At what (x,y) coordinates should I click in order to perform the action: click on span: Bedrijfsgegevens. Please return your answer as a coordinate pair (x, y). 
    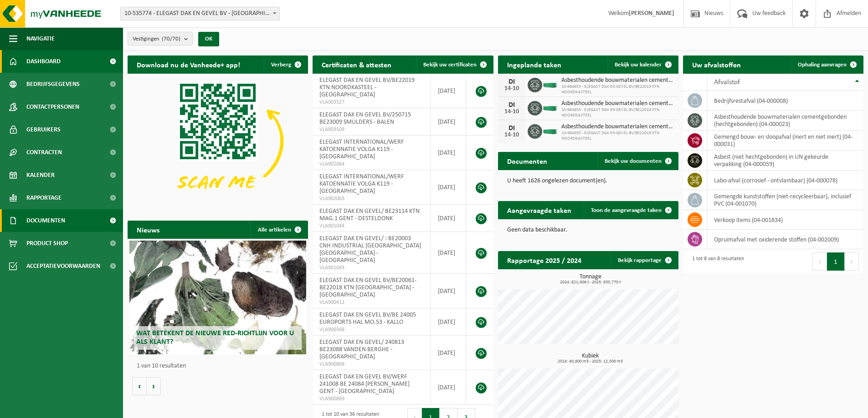
    Looking at the image, I should click on (53, 84).